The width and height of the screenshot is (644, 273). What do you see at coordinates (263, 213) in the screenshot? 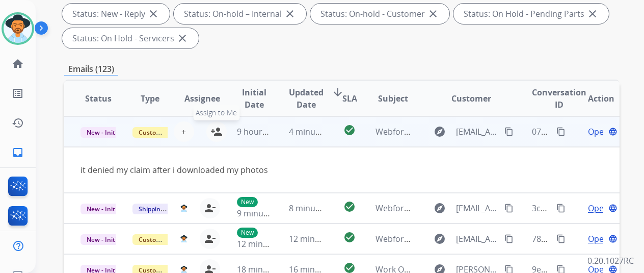
I see `span: 9 minutes ago` at bounding box center [263, 213].